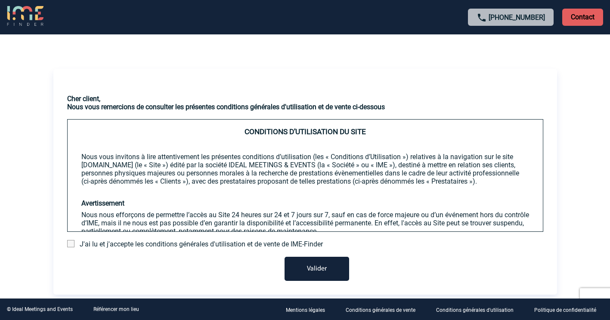  Describe the element at coordinates (317, 269) in the screenshot. I see `button: Valider` at that location.